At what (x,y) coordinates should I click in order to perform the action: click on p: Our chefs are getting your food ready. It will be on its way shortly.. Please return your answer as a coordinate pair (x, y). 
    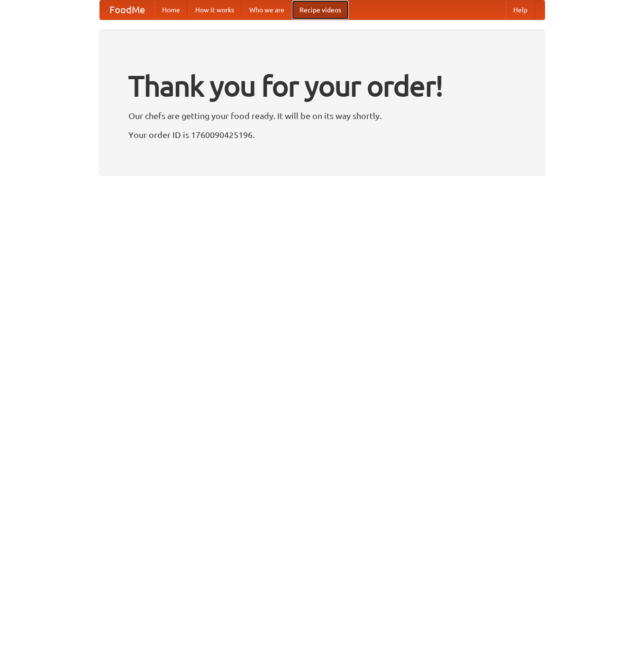
    Looking at the image, I should click on (322, 116).